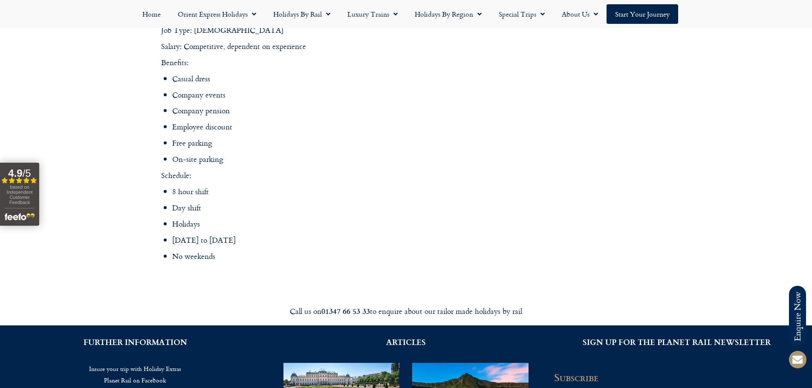 The width and height of the screenshot is (812, 388). I want to click on li: Casual dress, so click(326, 79).